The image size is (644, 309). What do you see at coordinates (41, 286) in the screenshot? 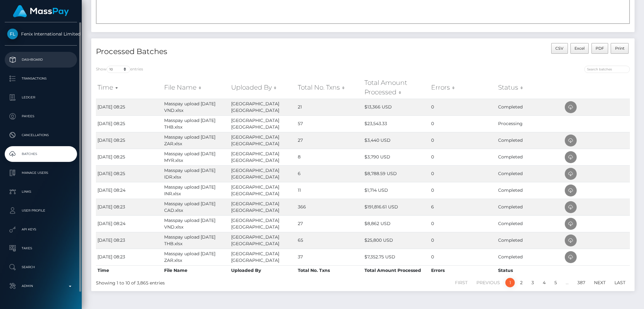
I see `p: Admin` at bounding box center [41, 286].